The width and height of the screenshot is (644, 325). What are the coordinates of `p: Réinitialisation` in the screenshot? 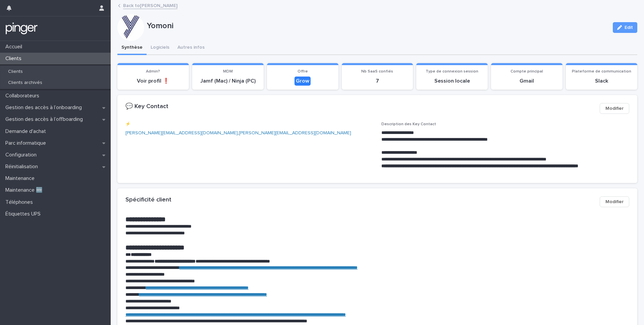 It's located at (23, 167).